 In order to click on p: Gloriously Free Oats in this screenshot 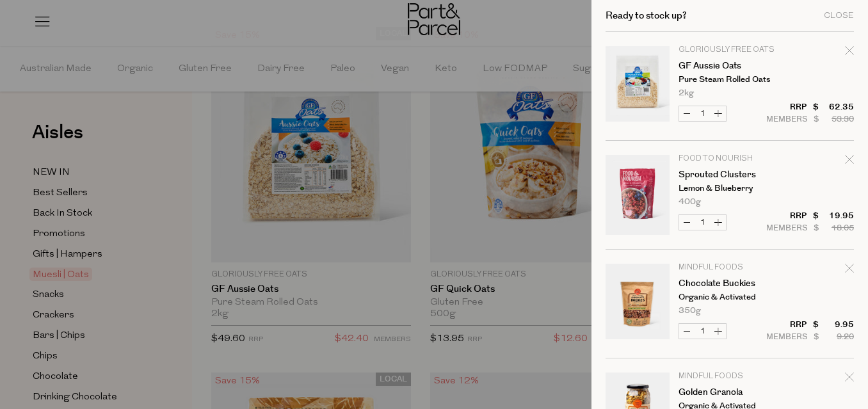, I will do `click(728, 50)`.